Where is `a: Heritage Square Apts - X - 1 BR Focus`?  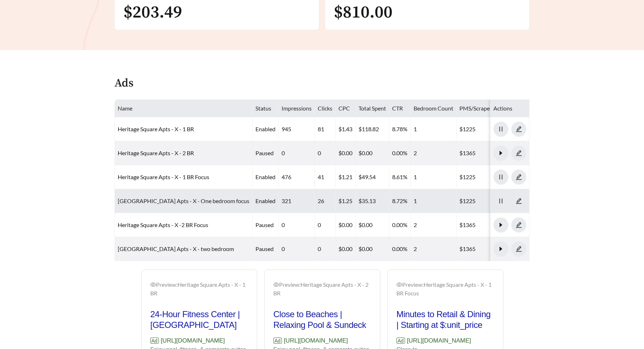
a: Heritage Square Apts - X - 1 BR Focus is located at coordinates (163, 176).